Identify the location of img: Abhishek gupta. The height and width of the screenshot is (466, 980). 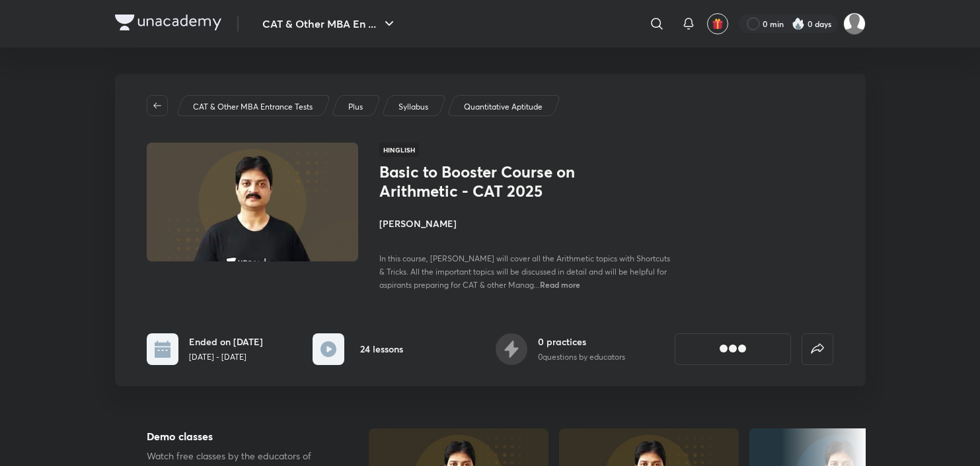
(855, 24).